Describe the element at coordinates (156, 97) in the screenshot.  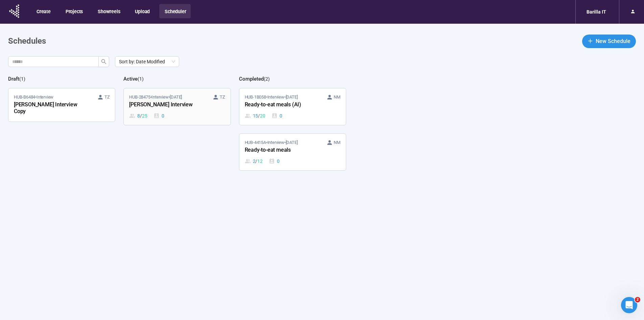
I see `span: HUB-28475 • Interview •` at that location.